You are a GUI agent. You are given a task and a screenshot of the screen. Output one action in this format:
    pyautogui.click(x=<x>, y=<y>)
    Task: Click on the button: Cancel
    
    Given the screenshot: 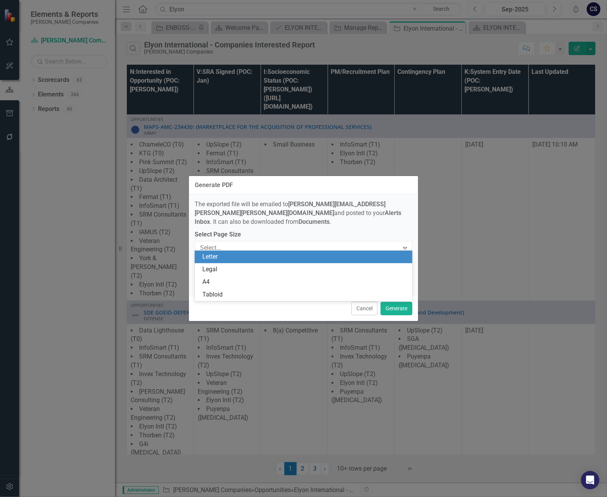 What is the action you would take?
    pyautogui.click(x=364, y=309)
    